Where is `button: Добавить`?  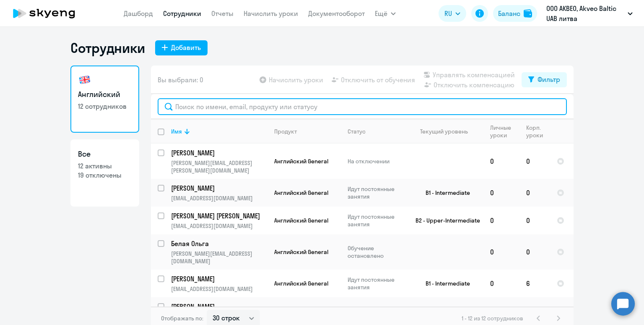 button: Добавить is located at coordinates (181, 48).